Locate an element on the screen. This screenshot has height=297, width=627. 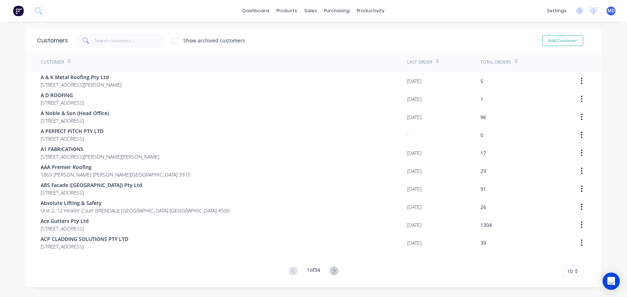
div: 96 is located at coordinates (483, 117).